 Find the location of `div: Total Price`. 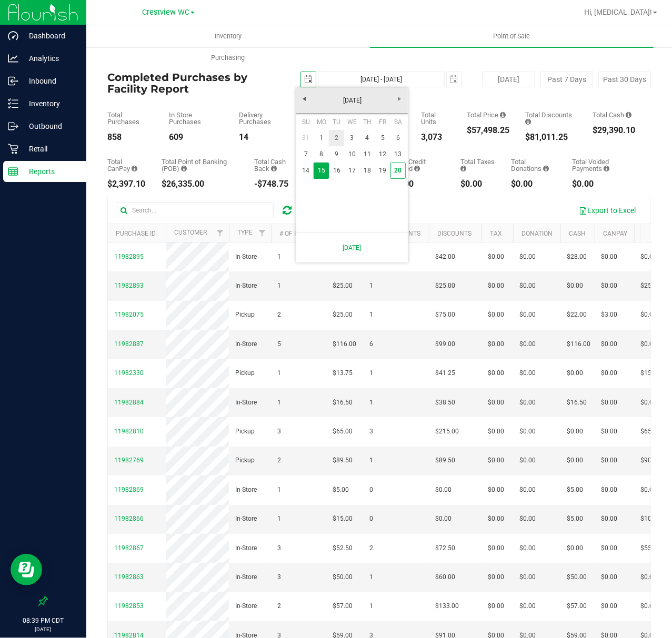

div: Total Price is located at coordinates (488, 115).